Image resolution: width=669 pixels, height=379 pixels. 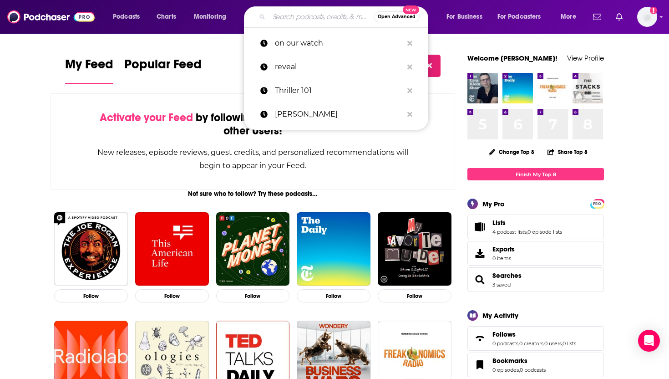 What do you see at coordinates (336, 91) in the screenshot?
I see `a: Thriller 101` at bounding box center [336, 91].